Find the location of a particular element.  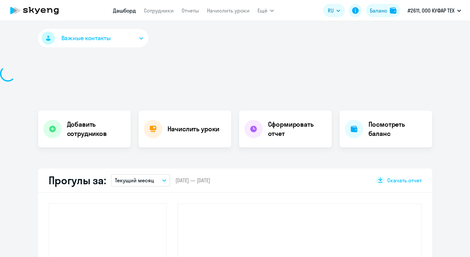

span: Ещё is located at coordinates (263, 11).